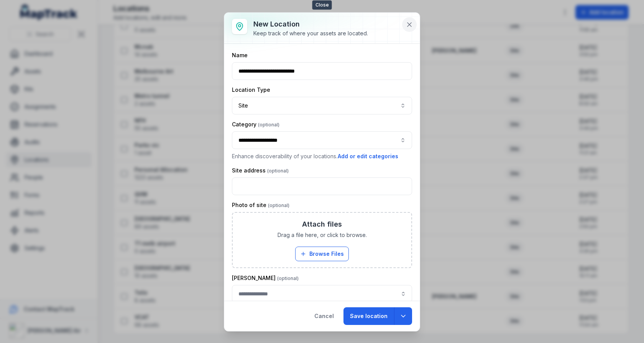  I want to click on label: Name, so click(240, 55).